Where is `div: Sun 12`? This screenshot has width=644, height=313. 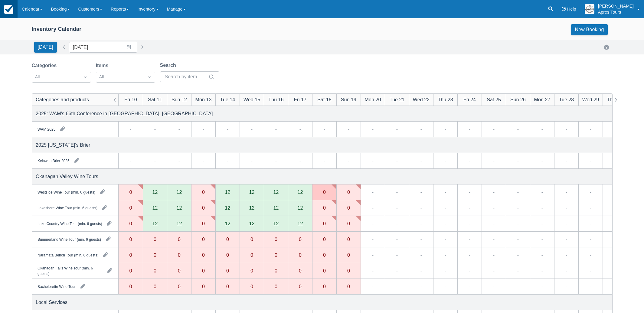 div: Sun 12 is located at coordinates (179, 100).